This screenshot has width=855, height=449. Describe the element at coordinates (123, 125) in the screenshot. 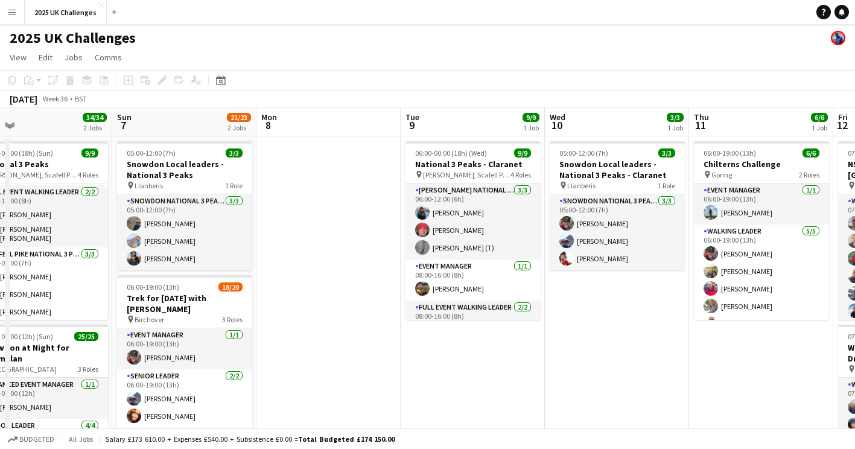

I see `span: 7` at that location.